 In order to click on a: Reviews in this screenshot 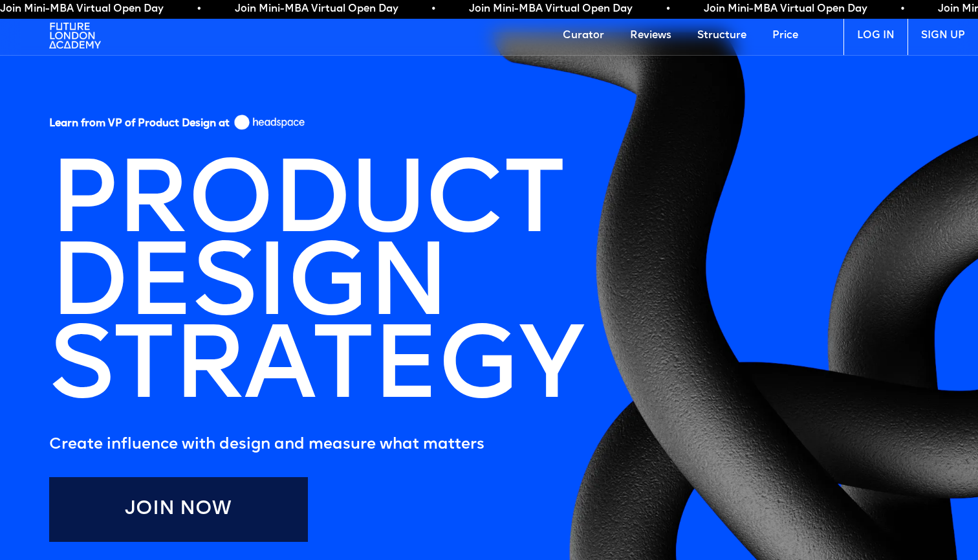, I will do `click(651, 35)`.